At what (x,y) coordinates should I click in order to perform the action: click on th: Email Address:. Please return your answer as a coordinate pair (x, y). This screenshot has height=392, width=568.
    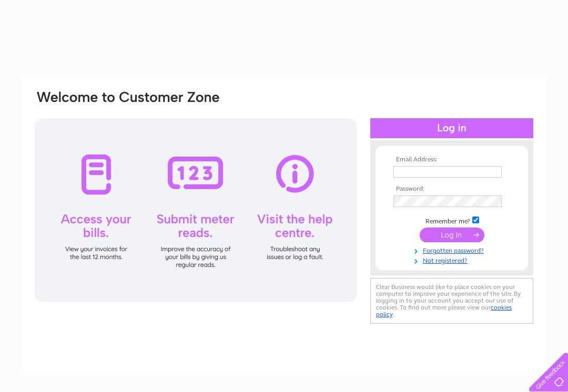
    Looking at the image, I should click on (452, 159).